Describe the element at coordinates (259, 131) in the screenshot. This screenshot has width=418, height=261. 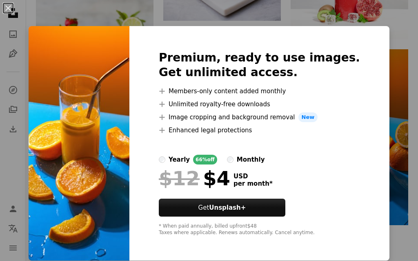
I see `li: Enhanced legal protections` at that location.